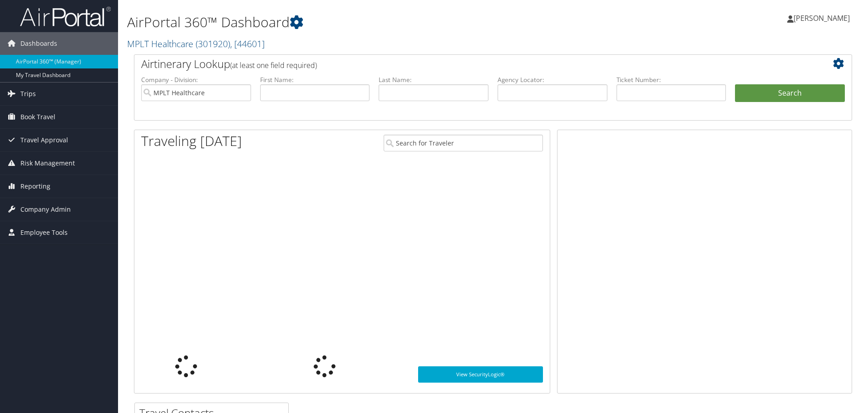 The image size is (868, 413). Describe the element at coordinates (35, 186) in the screenshot. I see `span: Reporting` at that location.